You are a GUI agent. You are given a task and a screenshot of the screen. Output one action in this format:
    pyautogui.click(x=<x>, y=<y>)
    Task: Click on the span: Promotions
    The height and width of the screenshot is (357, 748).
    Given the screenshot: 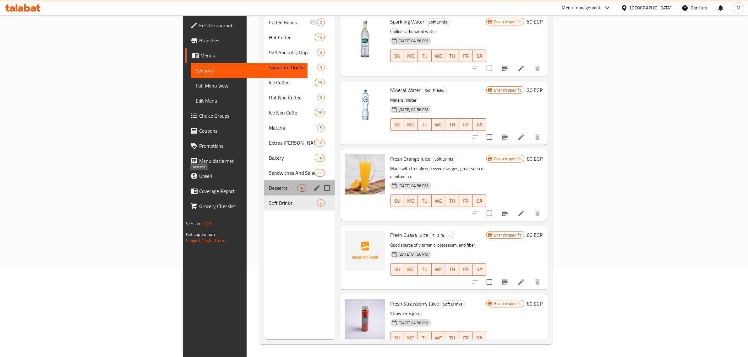 What is the action you would take?
    pyautogui.click(x=251, y=146)
    